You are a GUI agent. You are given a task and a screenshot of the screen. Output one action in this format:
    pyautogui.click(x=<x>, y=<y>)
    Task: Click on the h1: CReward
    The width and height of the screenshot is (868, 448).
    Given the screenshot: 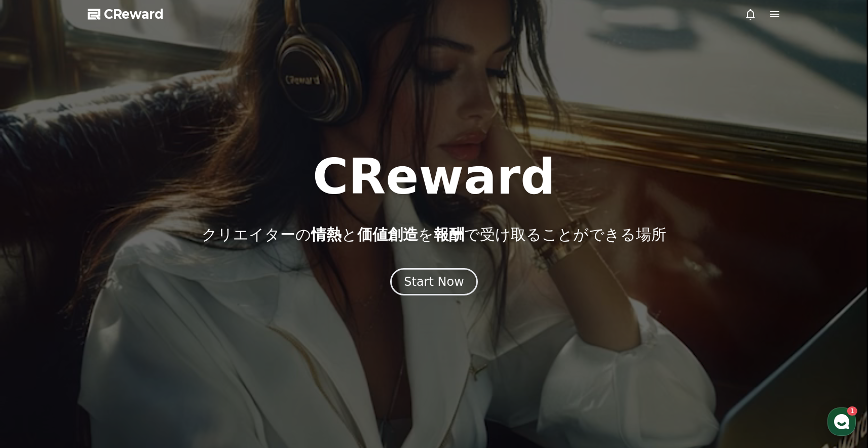 What is the action you would take?
    pyautogui.click(x=434, y=177)
    